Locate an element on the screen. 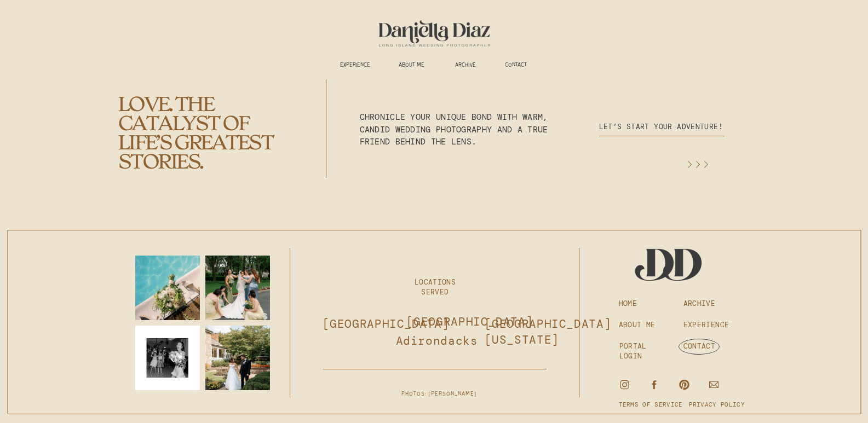  h3: EXPERIENCE is located at coordinates (708, 325).